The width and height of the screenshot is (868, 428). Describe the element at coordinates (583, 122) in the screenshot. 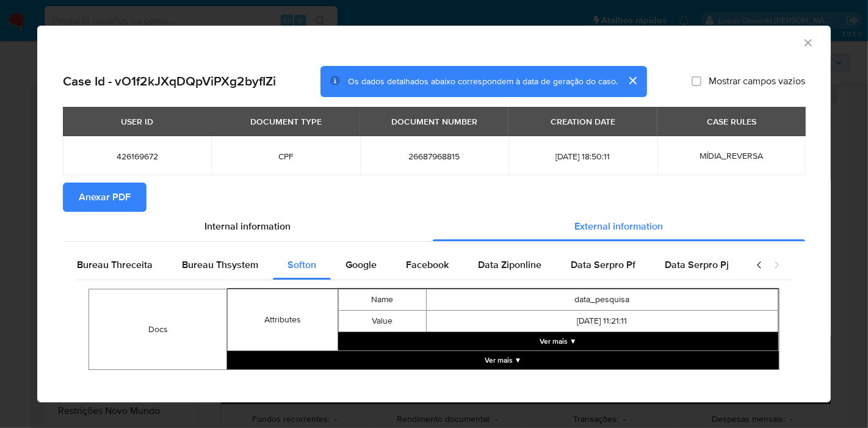

I see `div: CREATION DATE` at that location.